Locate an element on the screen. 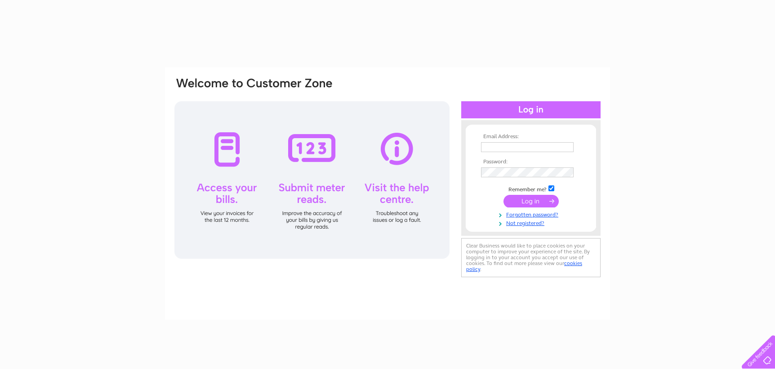 The height and width of the screenshot is (369, 775). input: Submit is located at coordinates (531, 201).